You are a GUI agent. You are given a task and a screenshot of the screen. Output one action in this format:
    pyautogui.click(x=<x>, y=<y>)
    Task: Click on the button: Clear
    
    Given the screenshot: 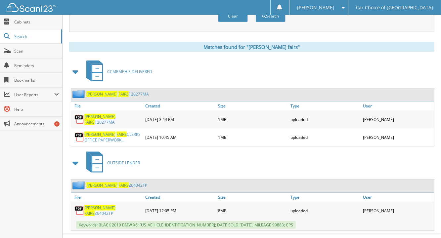 What is the action you would take?
    pyautogui.click(x=233, y=16)
    